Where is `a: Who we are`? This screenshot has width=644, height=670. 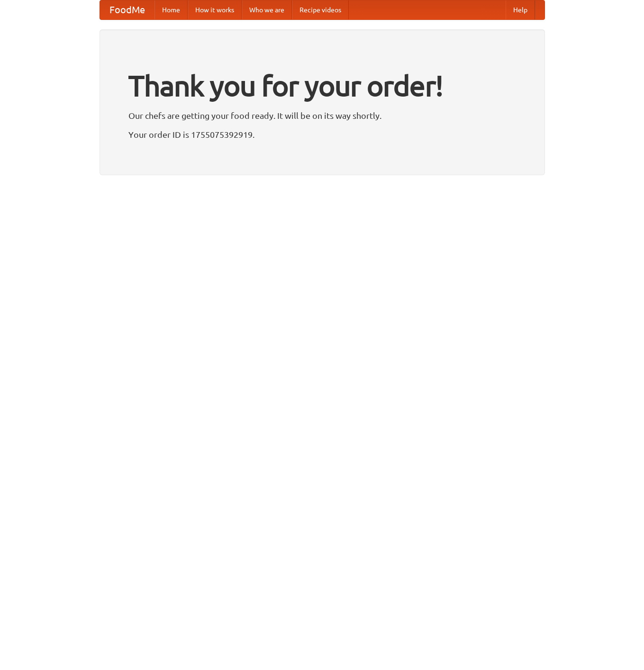
a: Who we are is located at coordinates (267, 10).